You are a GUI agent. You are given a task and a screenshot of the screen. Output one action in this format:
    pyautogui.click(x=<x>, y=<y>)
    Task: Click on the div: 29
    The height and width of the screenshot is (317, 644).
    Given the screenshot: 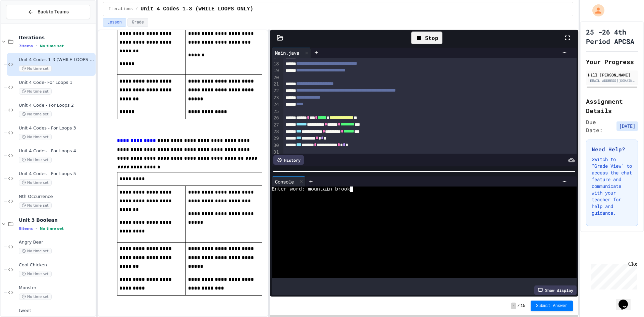 What is the action you would take?
    pyautogui.click(x=276, y=139)
    